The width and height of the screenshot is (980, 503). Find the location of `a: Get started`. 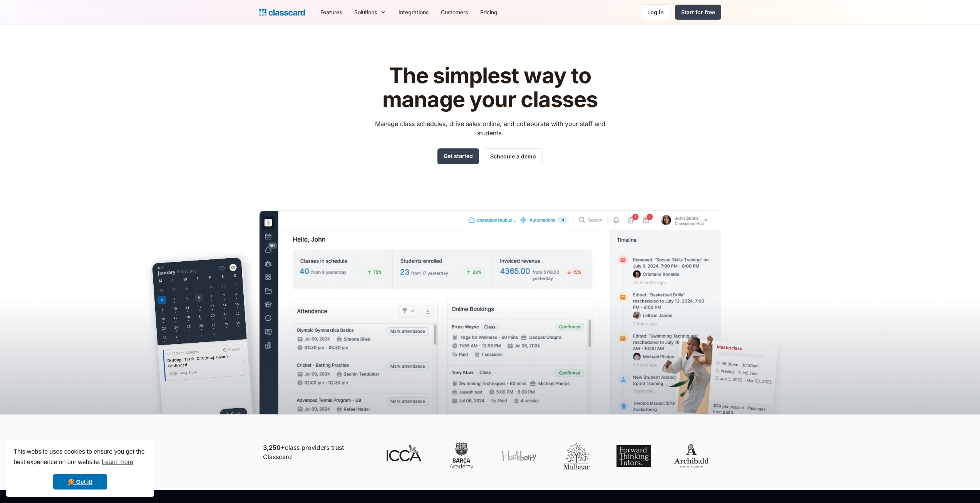

a: Get started is located at coordinates (459, 156).